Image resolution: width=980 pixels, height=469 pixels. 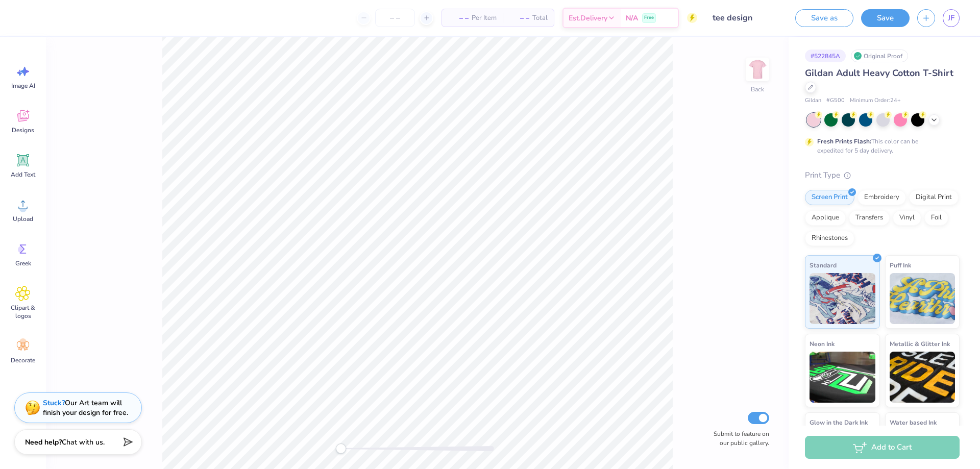 I want to click on span: Designs, so click(x=23, y=130).